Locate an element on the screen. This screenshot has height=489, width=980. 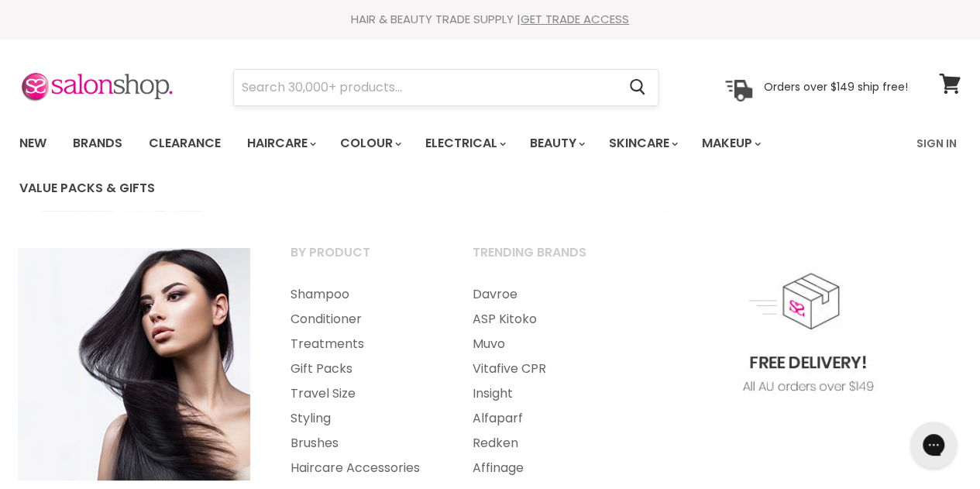
form: Product is located at coordinates (446, 88).